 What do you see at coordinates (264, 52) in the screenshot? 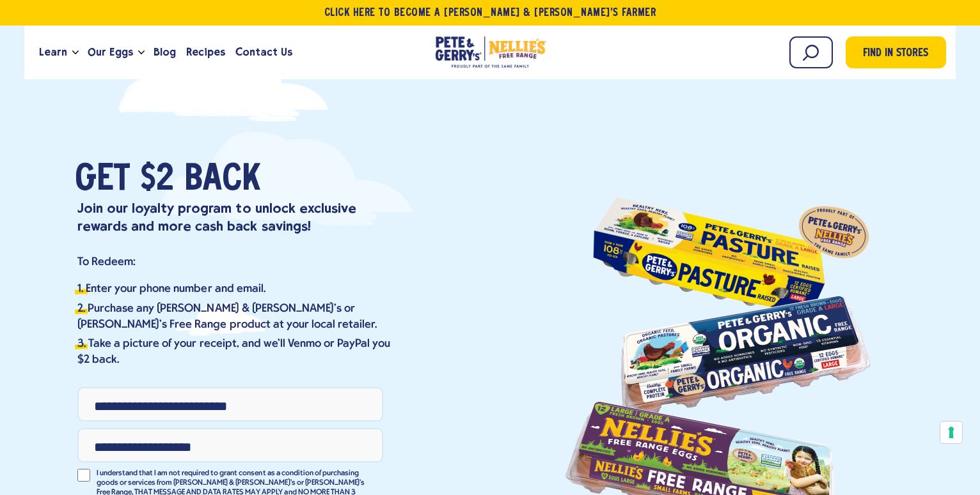
I see `span: Contact Us` at bounding box center [264, 52].